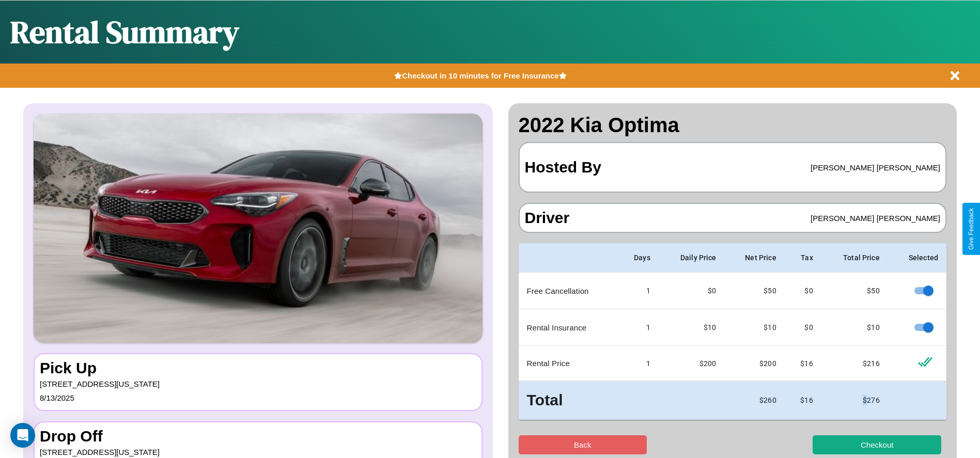  I want to click on td: $ 216, so click(855, 364).